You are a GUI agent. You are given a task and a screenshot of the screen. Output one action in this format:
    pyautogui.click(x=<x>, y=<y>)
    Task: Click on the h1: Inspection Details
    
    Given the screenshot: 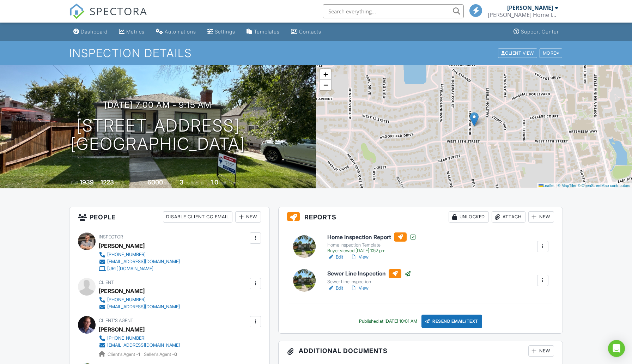 What is the action you would take?
    pyautogui.click(x=316, y=53)
    